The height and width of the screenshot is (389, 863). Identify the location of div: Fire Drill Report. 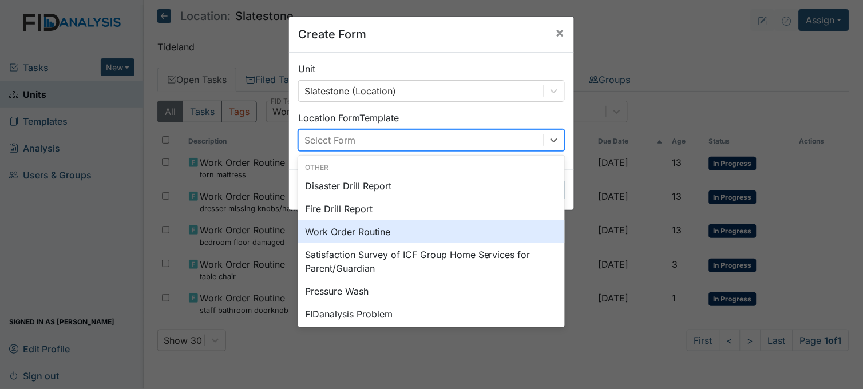
(432, 209).